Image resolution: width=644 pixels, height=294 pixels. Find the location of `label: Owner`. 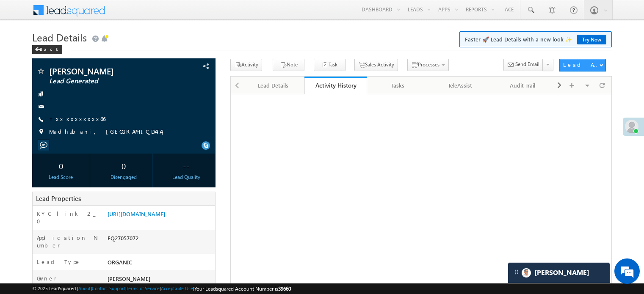

label: Owner is located at coordinates (47, 278).